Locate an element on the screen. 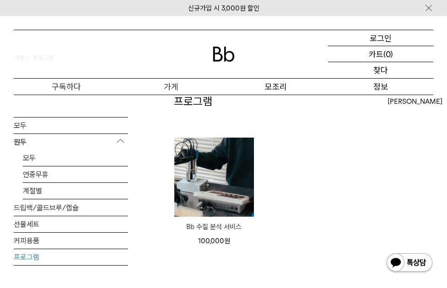 Image resolution: width=447 pixels, height=288 pixels. a: 신규가입 시 3,000원 할인 is located at coordinates (224, 8).